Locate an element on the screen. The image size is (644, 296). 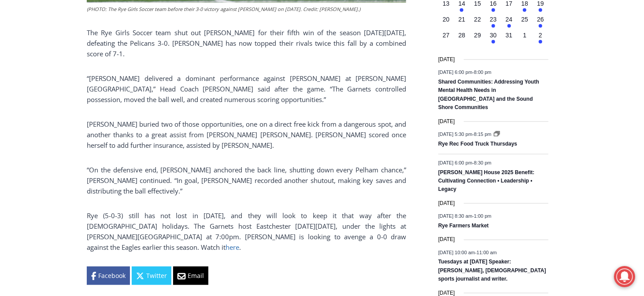
time: 1 is located at coordinates (524, 35).